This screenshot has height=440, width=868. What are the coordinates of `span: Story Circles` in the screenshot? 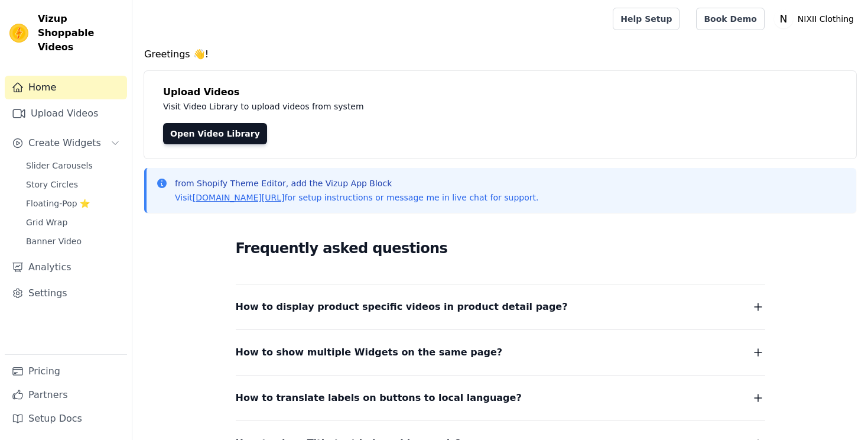 It's located at (52, 185).